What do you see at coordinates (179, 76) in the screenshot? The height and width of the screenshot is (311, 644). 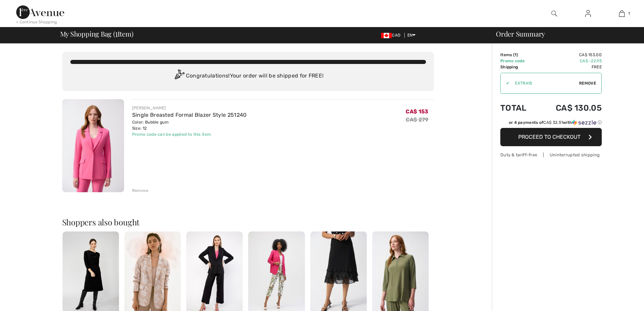 I see `img: Congratulation2.svg` at bounding box center [179, 76].